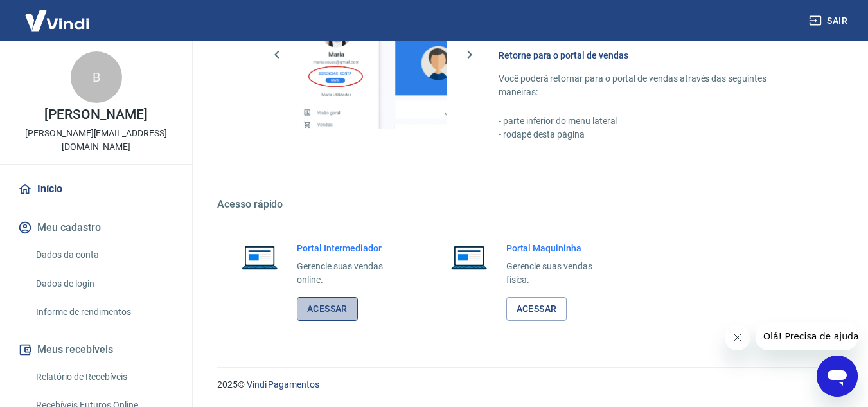 The image size is (868, 407). I want to click on h6: Portal Maquininha, so click(559, 248).